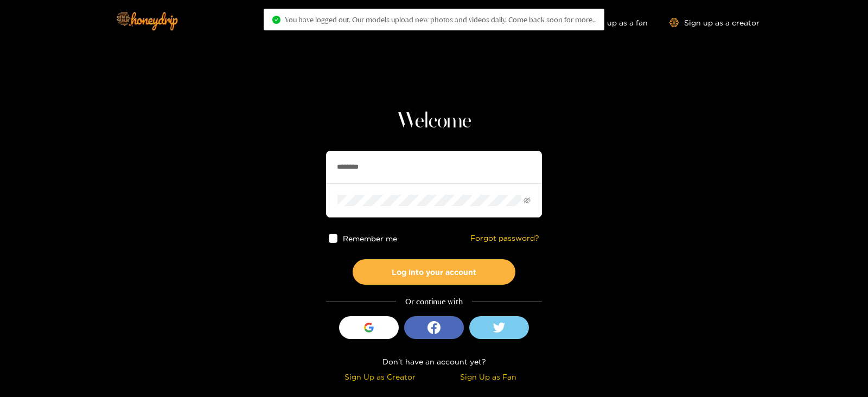 The height and width of the screenshot is (397, 868). What do you see at coordinates (370, 238) in the screenshot?
I see `span: Remember me` at bounding box center [370, 238].